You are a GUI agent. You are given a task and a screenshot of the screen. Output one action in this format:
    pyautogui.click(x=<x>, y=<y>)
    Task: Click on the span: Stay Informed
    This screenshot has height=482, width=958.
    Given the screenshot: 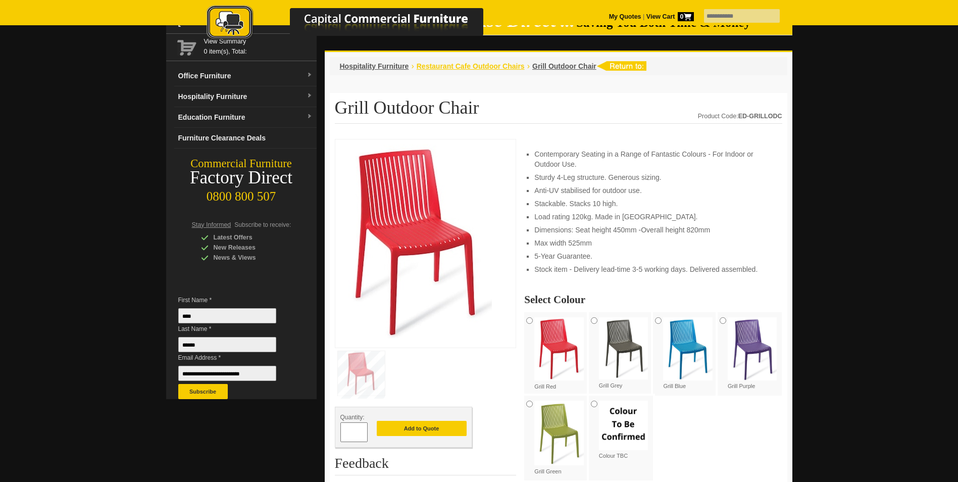 What is the action you would take?
    pyautogui.click(x=212, y=225)
    